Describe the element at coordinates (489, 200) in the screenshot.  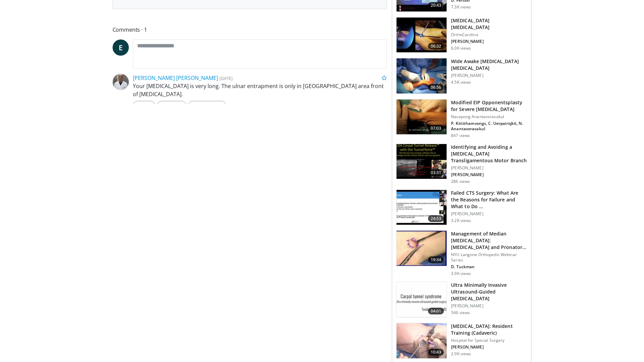
I see `h3: Failed CTS Surgery: What Are the Reasons for Failure and What to Do …` at that location.